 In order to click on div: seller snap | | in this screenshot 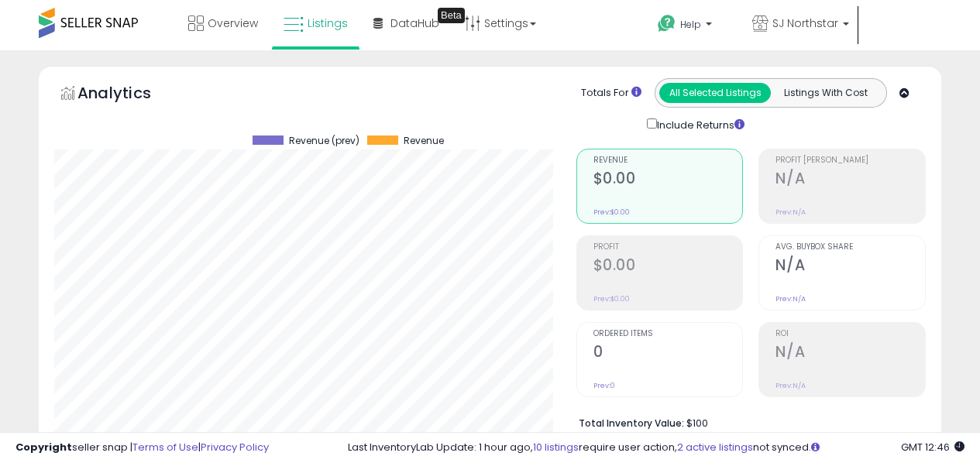, I will do `click(141, 448)`.